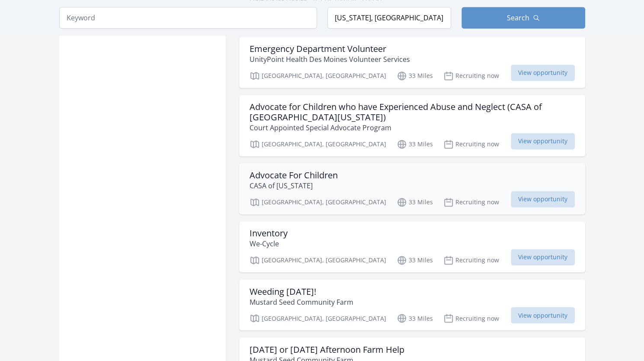 Image resolution: width=644 pixels, height=361 pixels. What do you see at coordinates (412, 127) in the screenshot?
I see `p: Court Appointed Special Advocate Program` at bounding box center [412, 127].